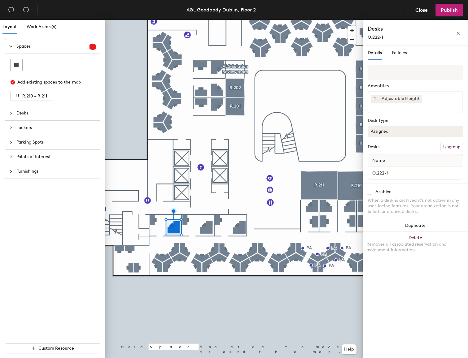 This screenshot has width=468, height=358. I want to click on h4: Desks, so click(401, 29).